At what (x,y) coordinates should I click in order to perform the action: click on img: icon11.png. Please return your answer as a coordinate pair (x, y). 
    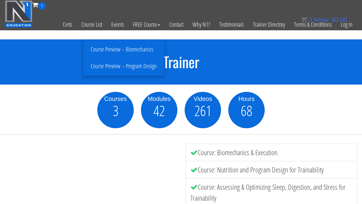
    Looking at the image, I should click on (304, 20).